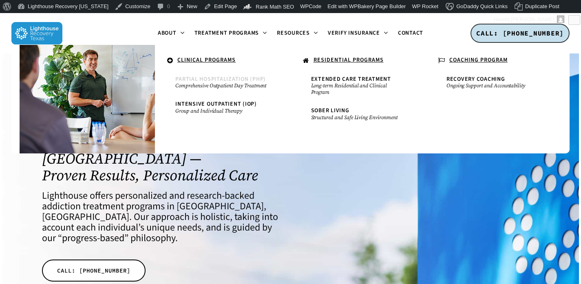 The image size is (581, 284). Describe the element at coordinates (293, 33) in the screenshot. I see `span: Resources` at that location.